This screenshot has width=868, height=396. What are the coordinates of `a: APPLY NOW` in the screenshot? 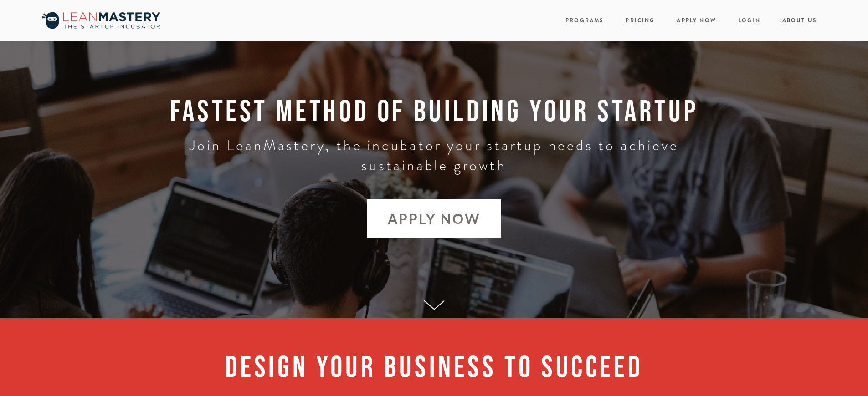 It's located at (434, 219).